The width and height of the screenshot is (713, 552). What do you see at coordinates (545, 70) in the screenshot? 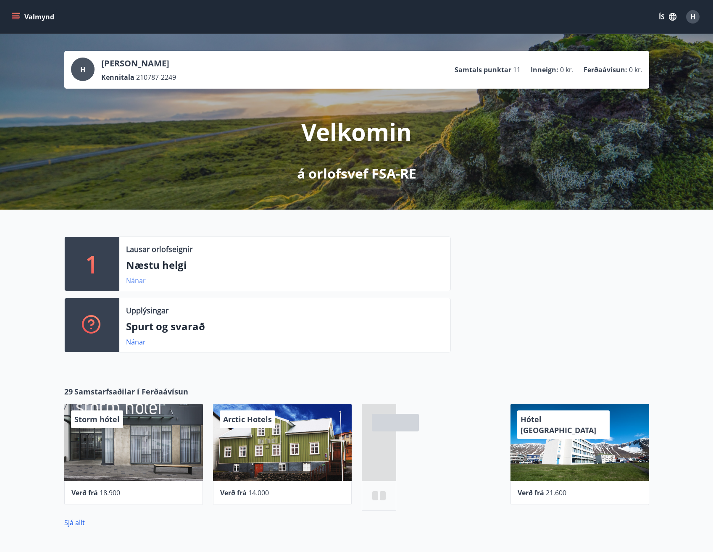
I see `p: Inneign :` at bounding box center [545, 70].